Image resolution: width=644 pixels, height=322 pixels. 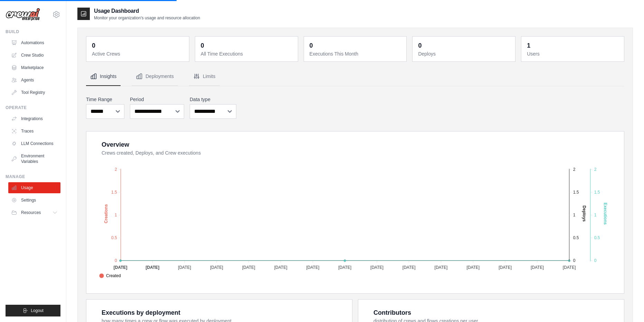 What do you see at coordinates (34, 55) in the screenshot?
I see `a: Crew Studio` at bounding box center [34, 55].